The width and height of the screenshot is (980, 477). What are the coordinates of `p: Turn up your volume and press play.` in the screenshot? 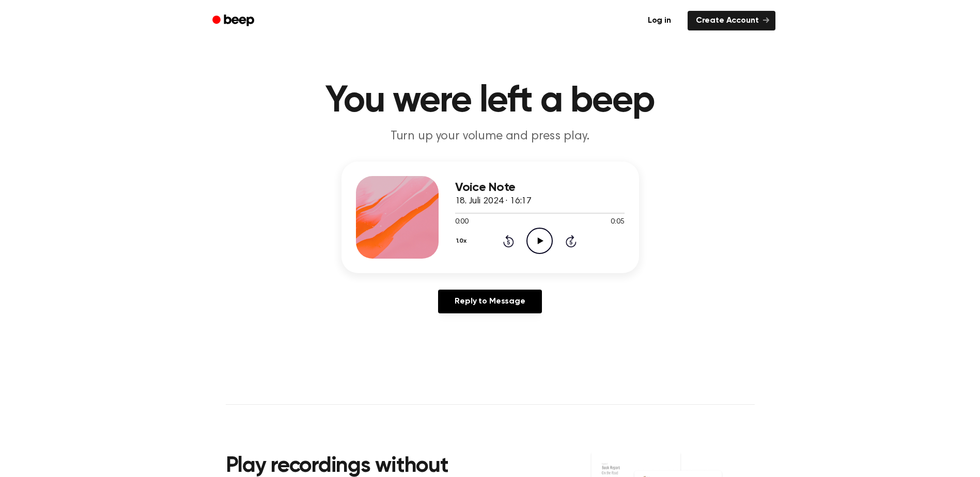 It's located at (490, 136).